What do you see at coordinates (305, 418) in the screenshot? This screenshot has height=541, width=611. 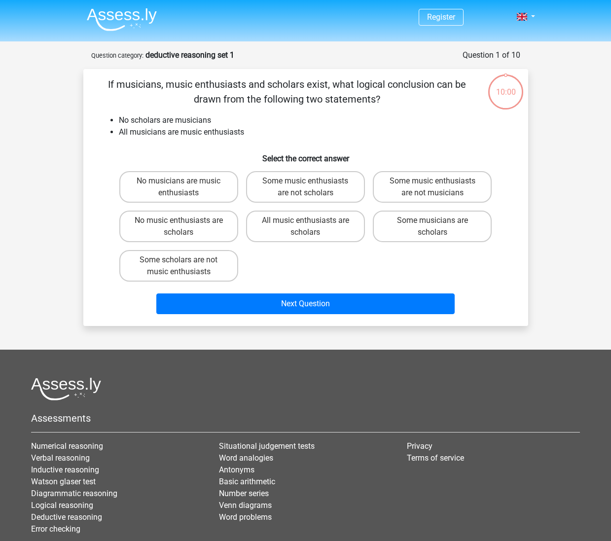 I see `h5: Assessments` at bounding box center [305, 418].